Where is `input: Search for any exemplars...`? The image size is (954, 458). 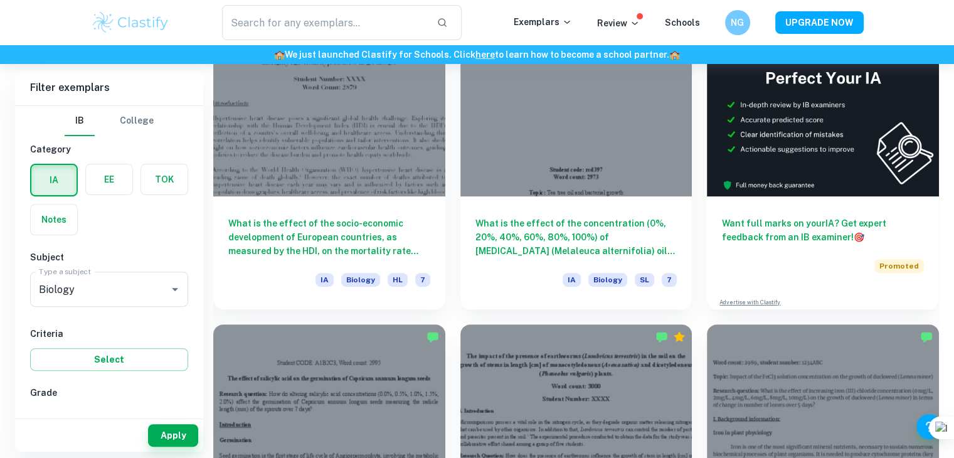 input: Search for any exemplars... is located at coordinates (324, 23).